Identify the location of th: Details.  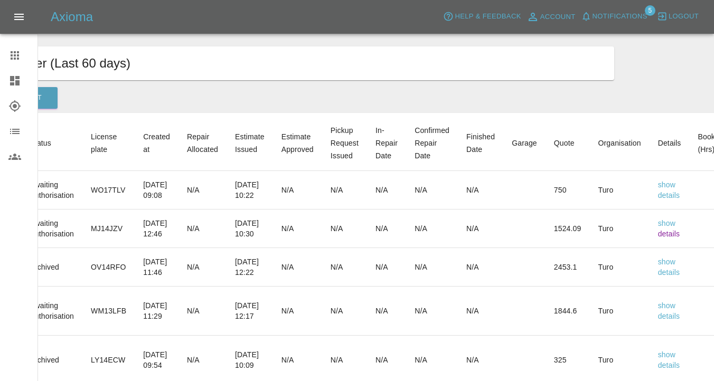
(670, 143).